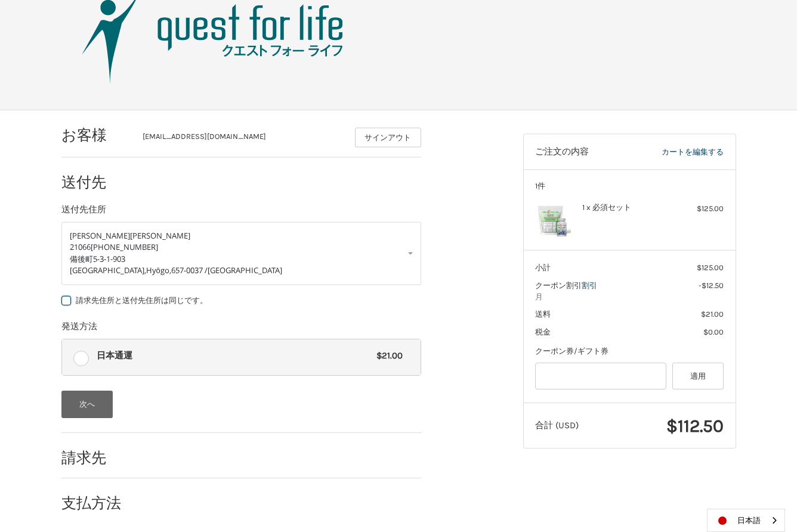 The width and height of the screenshot is (797, 532). I want to click on div: クーポン券/ギフト券, so click(629, 351).